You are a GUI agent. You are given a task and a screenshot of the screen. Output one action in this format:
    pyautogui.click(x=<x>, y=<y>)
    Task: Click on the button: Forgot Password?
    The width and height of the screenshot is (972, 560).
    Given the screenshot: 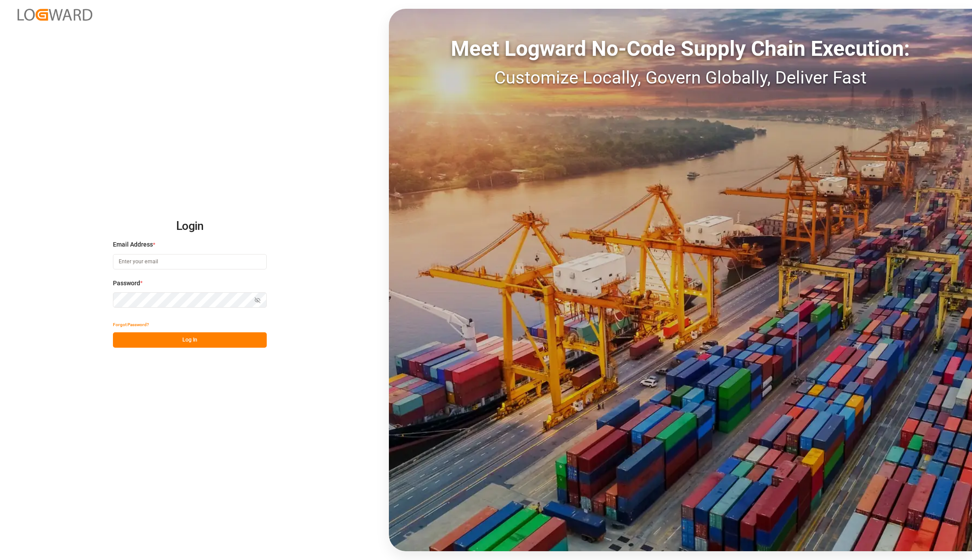 What is the action you would take?
    pyautogui.click(x=131, y=324)
    